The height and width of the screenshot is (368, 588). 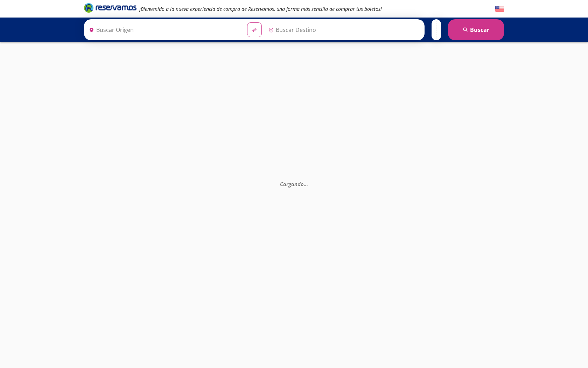 What do you see at coordinates (343, 30) in the screenshot?
I see `input: Buscar Destino` at bounding box center [343, 30].